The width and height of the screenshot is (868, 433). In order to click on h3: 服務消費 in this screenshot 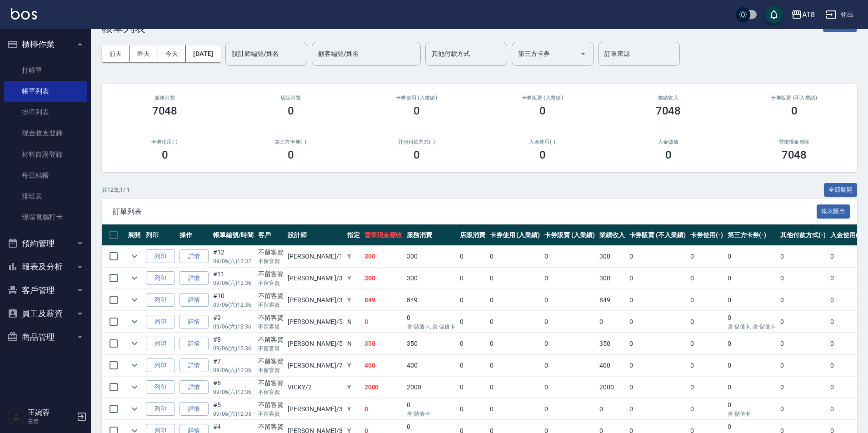, I will do `click(164, 97)`.